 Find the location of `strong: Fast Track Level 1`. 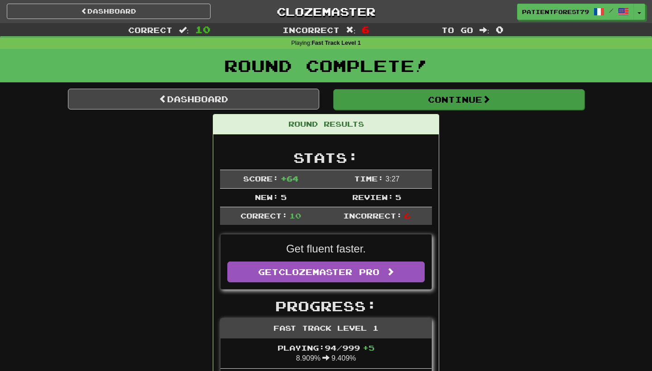

strong: Fast Track Level 1 is located at coordinates (336, 43).